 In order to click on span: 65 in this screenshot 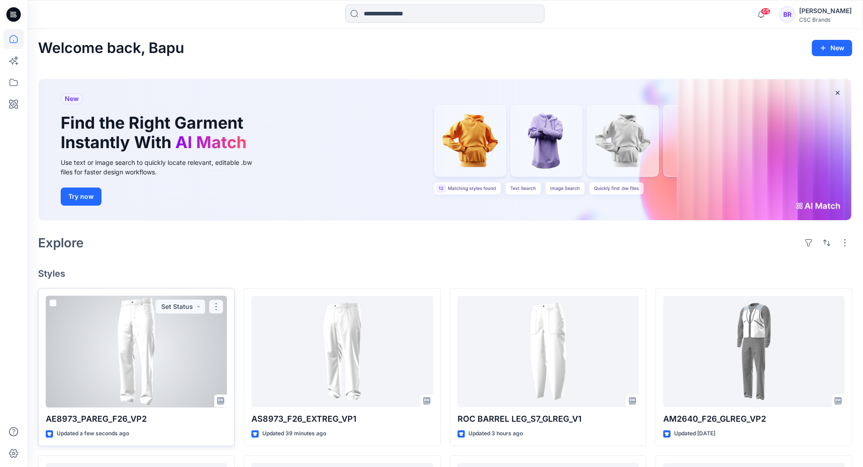, I will do `click(765, 11)`.